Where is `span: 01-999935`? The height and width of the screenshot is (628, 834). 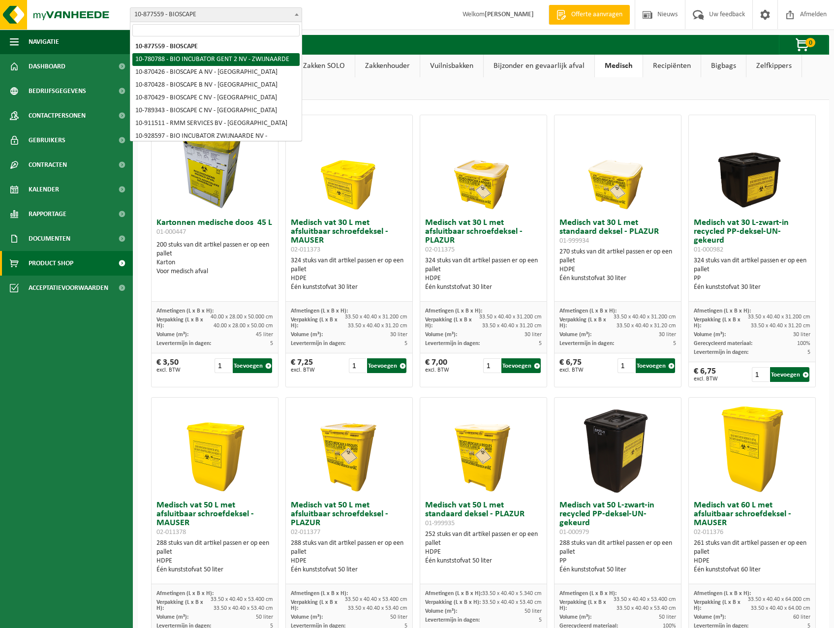 span: 01-999935 is located at coordinates (440, 523).